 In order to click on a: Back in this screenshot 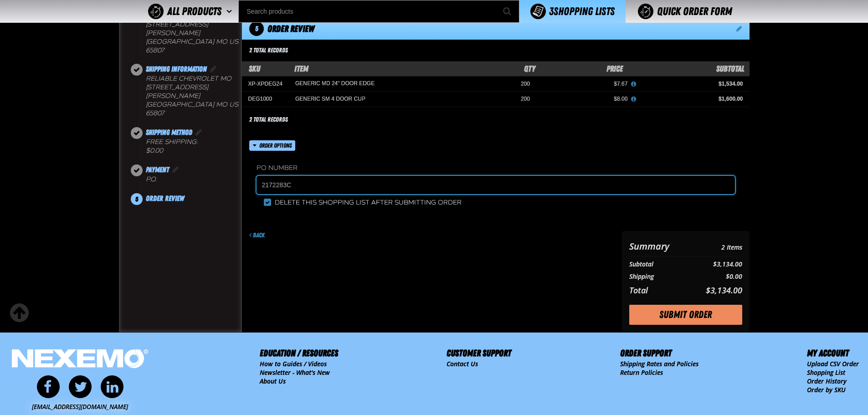, I will do `click(257, 235)`.